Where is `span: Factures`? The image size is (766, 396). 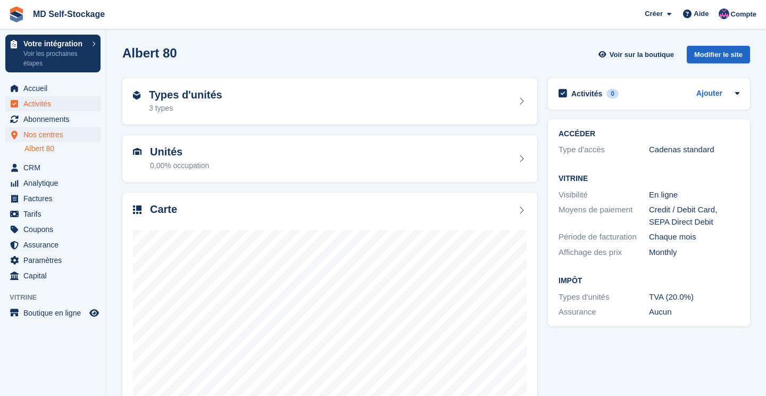 span: Factures is located at coordinates (55, 199).